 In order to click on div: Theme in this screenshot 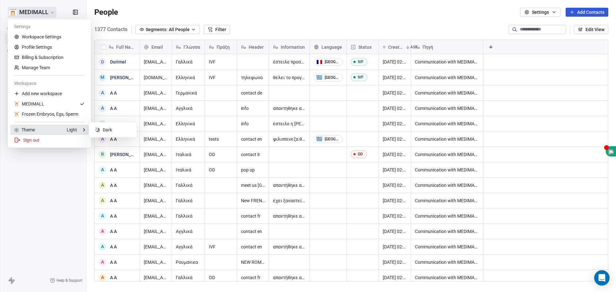, I will do `click(24, 130)`.